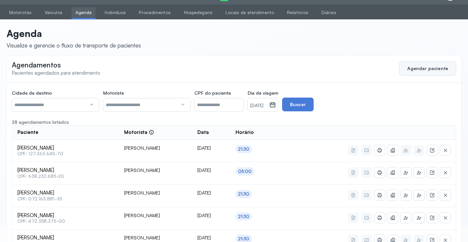 The width and height of the screenshot is (468, 242). I want to click on span: CPF: 472.358.375-00, so click(65, 221).